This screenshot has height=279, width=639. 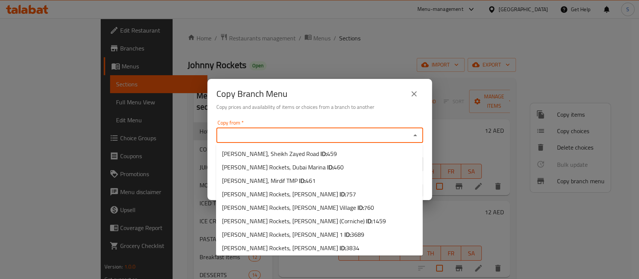 What do you see at coordinates (252, 94) in the screenshot?
I see `h2: Copy Branch Menu` at bounding box center [252, 94].